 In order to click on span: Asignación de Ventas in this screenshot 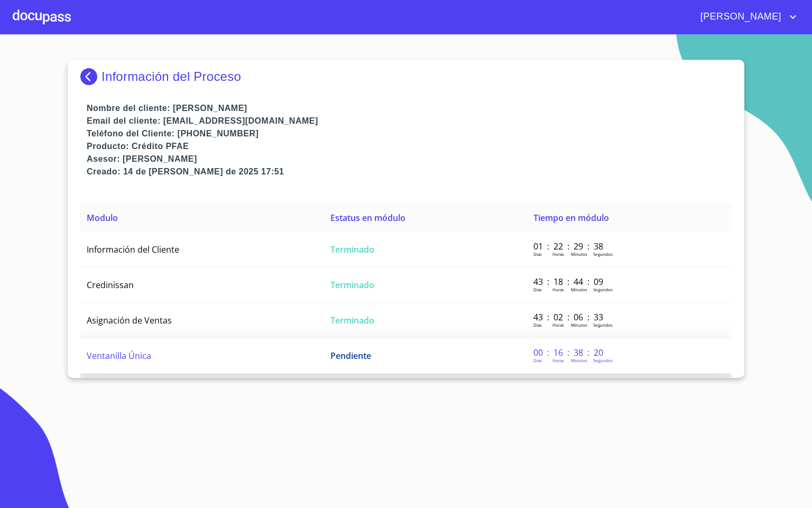, I will do `click(129, 321)`.